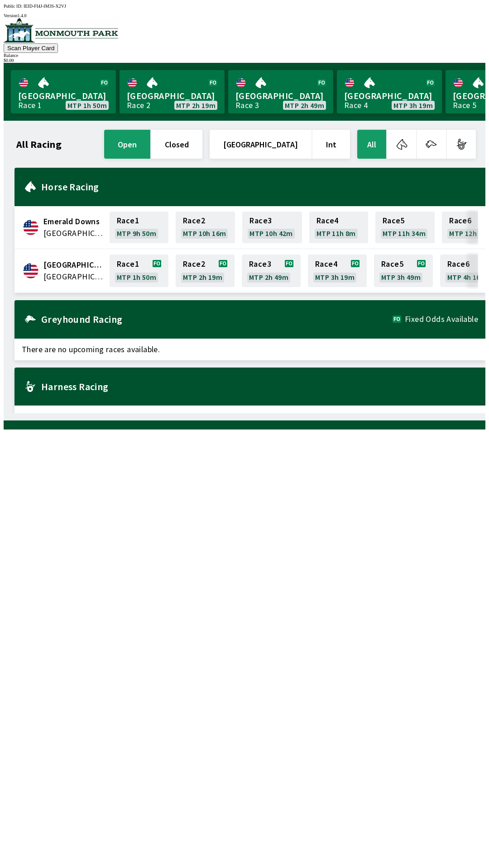 The width and height of the screenshot is (489, 868). Describe the element at coordinates (463, 234) in the screenshot. I see `span: MTP 12h` at that location.